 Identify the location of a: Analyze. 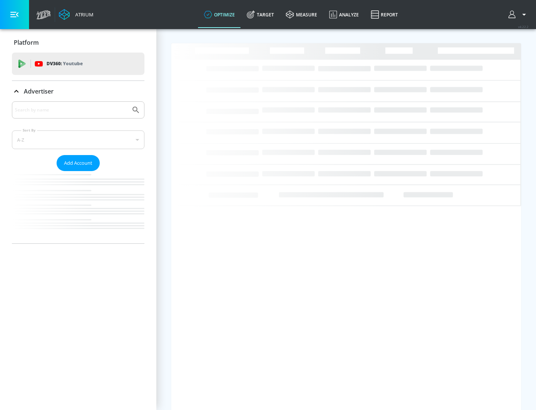
(344, 15).